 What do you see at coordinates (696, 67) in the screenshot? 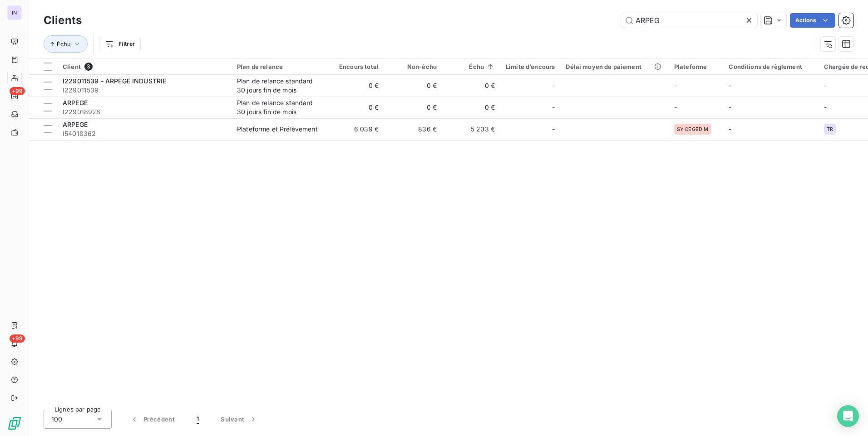
I see `div: Plateforme` at bounding box center [696, 67].